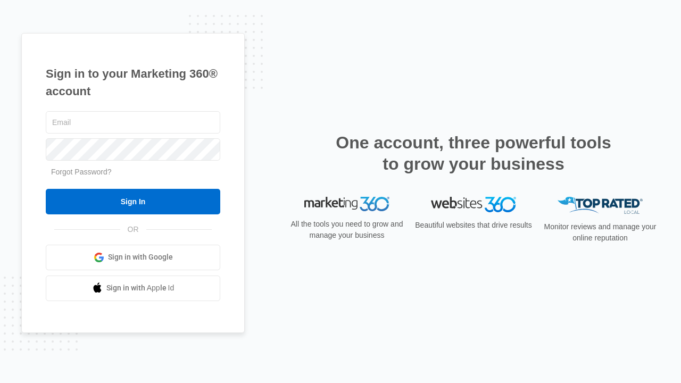 The image size is (681, 383). What do you see at coordinates (133, 258) in the screenshot?
I see `a: Sign in with Google` at bounding box center [133, 258].